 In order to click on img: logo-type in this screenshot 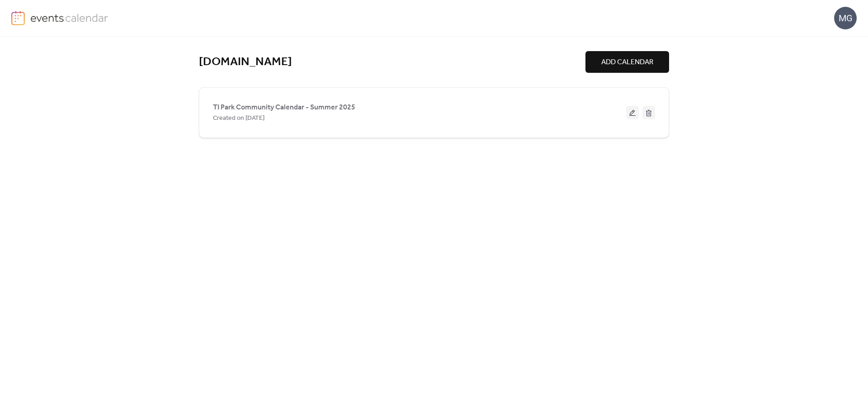, I will do `click(70, 17)`.